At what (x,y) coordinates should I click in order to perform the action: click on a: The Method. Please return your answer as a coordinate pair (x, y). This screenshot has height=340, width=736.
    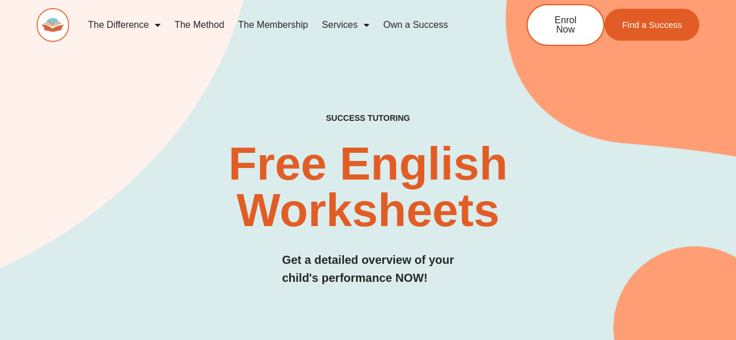
    Looking at the image, I should click on (199, 25).